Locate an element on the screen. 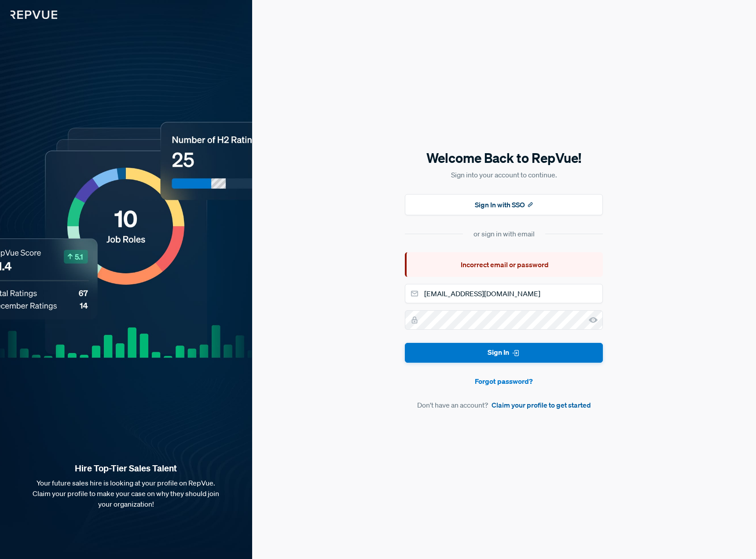 This screenshot has width=756, height=559. input: Email address is located at coordinates (503, 293).